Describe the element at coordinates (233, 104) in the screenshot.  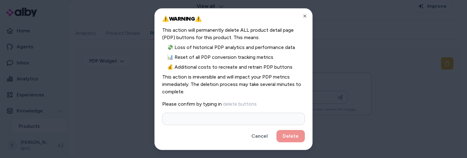
I see `p: Please confirm by typing in` at that location.